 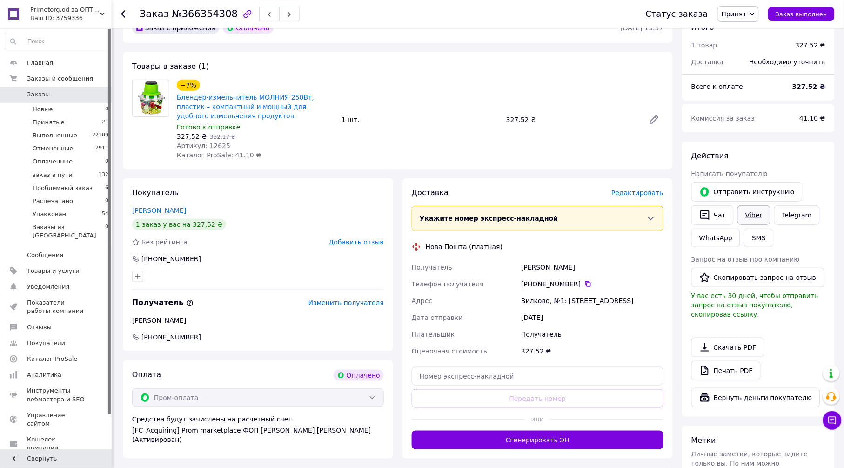 I want to click on span: Упаккован, so click(x=49, y=214).